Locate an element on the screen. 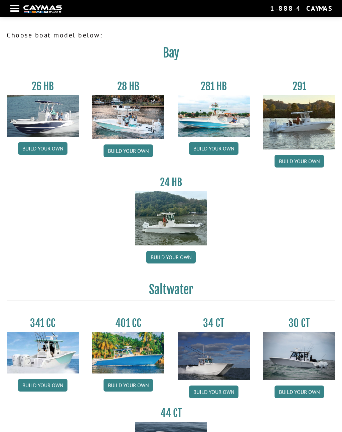  h3: 34 CT is located at coordinates (214, 323).